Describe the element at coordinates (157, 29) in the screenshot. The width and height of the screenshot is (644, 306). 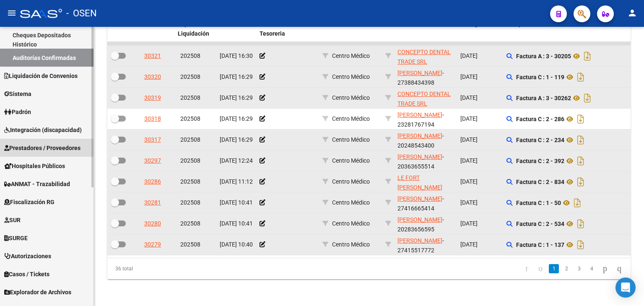
I see `datatable-header-cell: ID` at that location.